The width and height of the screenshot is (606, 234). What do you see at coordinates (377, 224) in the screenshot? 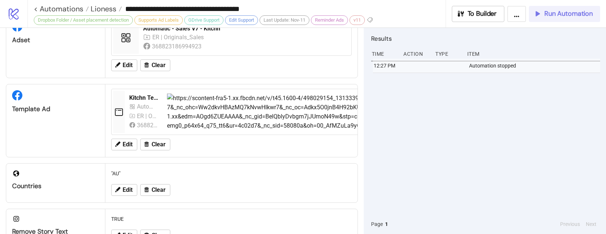
I see `span: Page` at bounding box center [377, 224].